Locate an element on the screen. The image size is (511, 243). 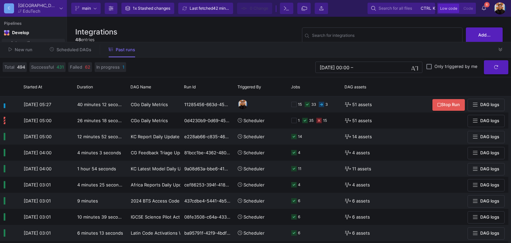
button: ctrlk is located at coordinates (425, 8).